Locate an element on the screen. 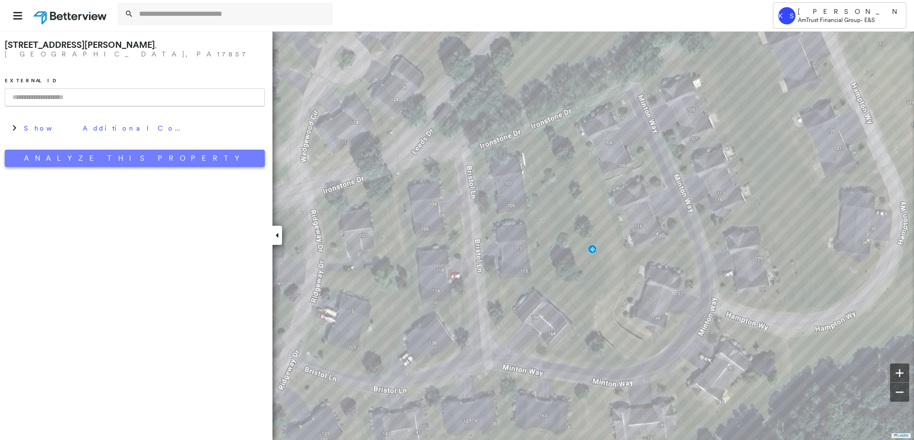 This screenshot has width=914, height=440. span: E&S is located at coordinates (870, 20).